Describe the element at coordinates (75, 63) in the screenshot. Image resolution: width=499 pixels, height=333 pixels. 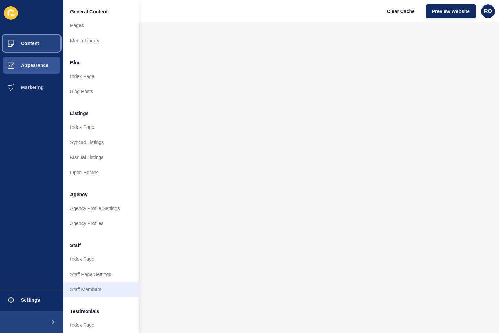
I see `span: Blog` at that location.